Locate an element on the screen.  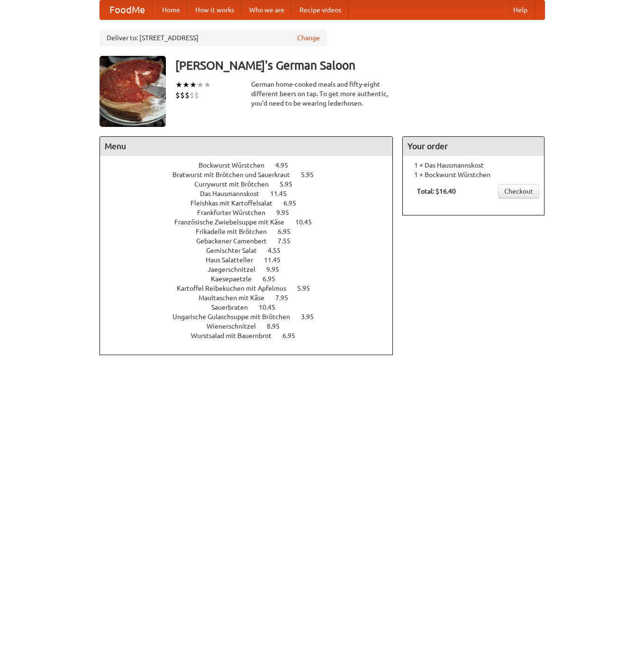
span: Currywurst mit Brötchen is located at coordinates (236, 184).